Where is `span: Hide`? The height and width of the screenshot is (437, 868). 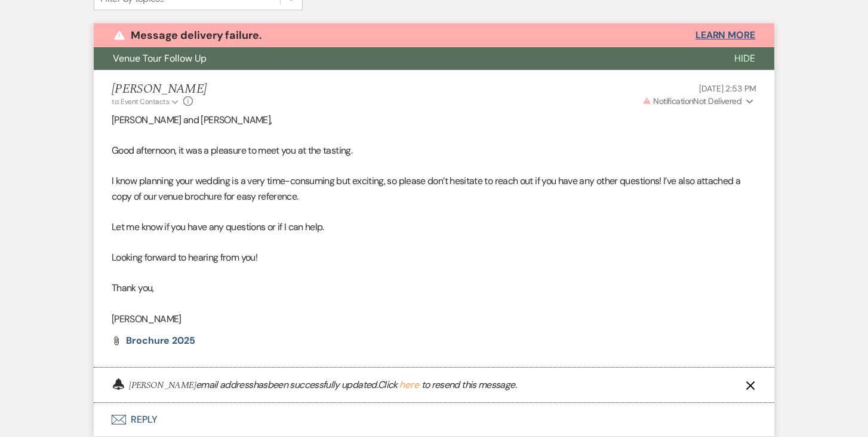 span: Hide is located at coordinates (745, 58).